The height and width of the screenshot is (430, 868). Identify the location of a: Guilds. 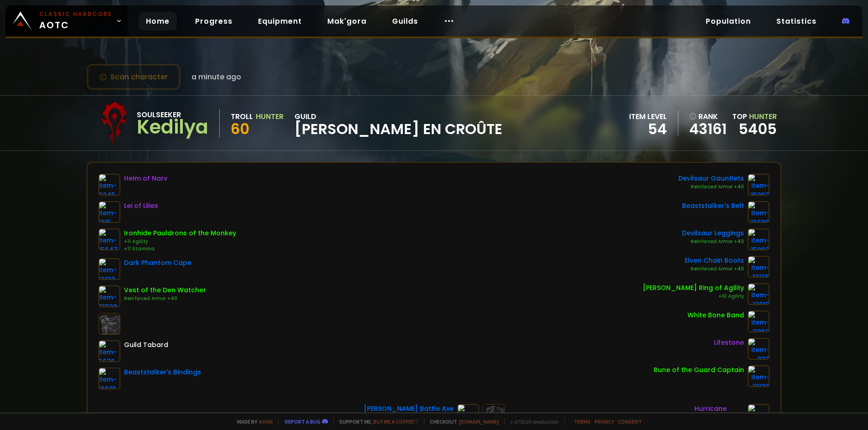
(405, 21).